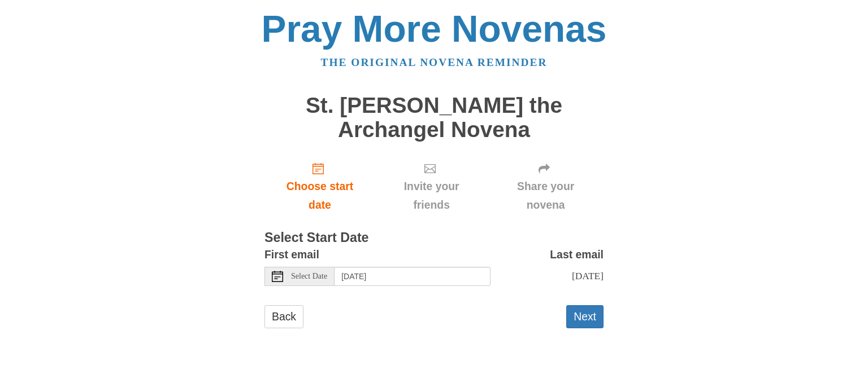  I want to click on span: Choose start date, so click(320, 196).